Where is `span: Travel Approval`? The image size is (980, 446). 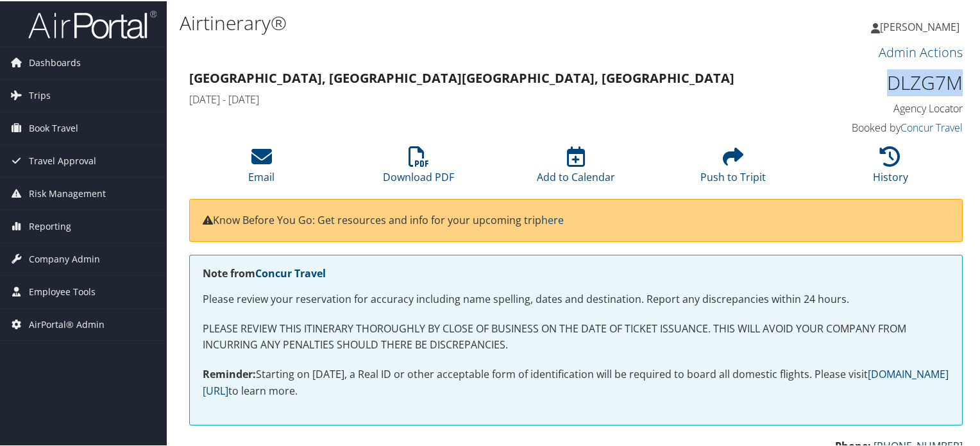
span: Travel Approval is located at coordinates (62, 159).